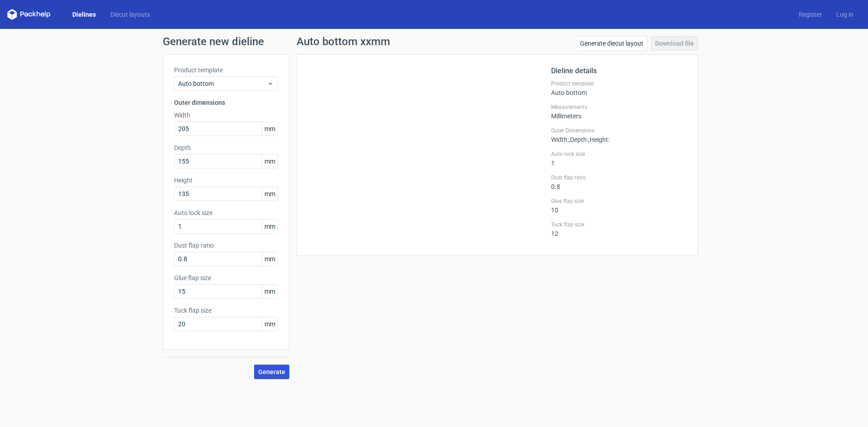 The width and height of the screenshot is (868, 427). What do you see at coordinates (560, 140) in the screenshot?
I see `span: Width :` at bounding box center [560, 140].